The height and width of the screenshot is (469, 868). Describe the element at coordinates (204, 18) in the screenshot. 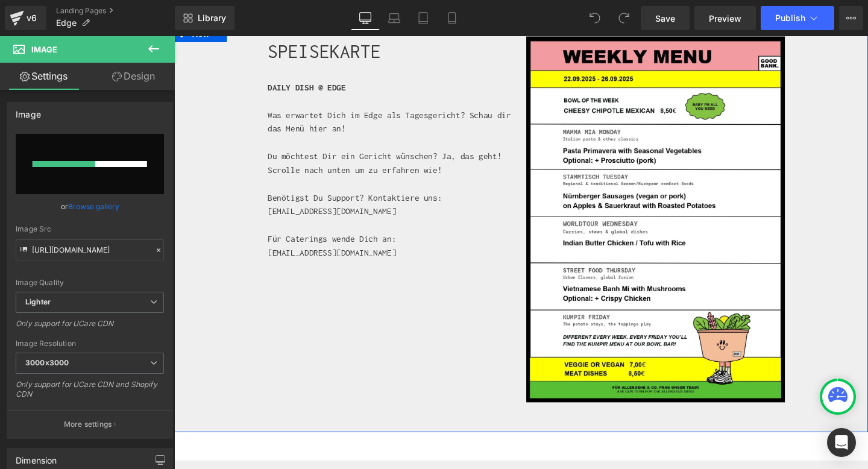

I see `a: New Library` at that location.